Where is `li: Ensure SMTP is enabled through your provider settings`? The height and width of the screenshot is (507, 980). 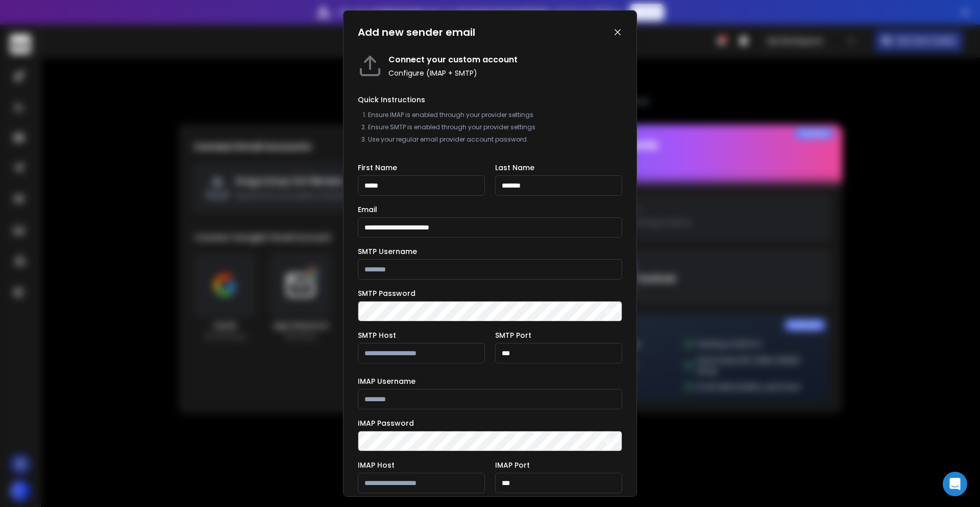 li: Ensure SMTP is enabled through your provider settings is located at coordinates (496, 127).